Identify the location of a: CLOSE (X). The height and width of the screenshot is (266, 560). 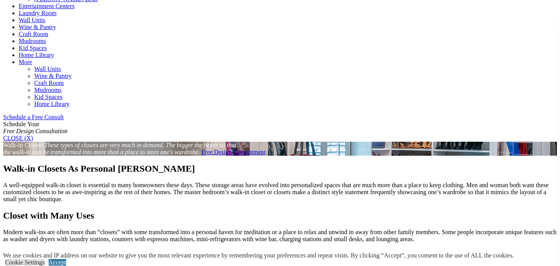
(18, 138).